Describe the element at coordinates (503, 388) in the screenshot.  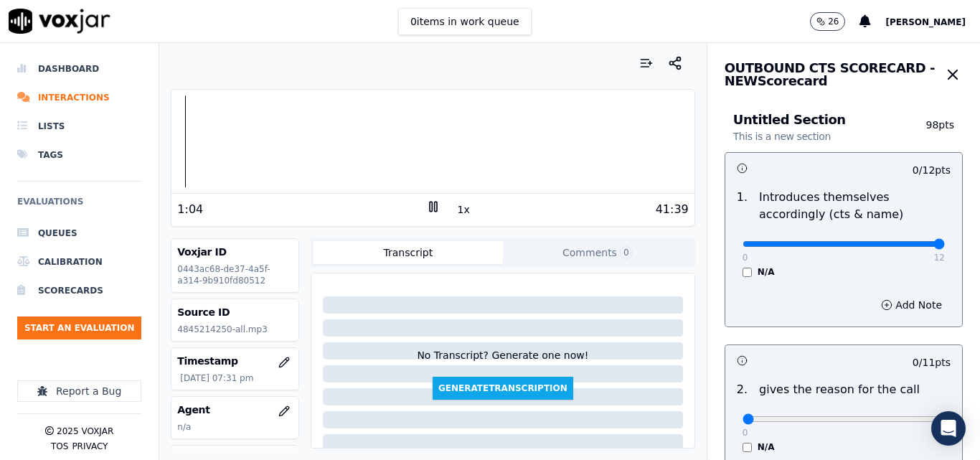
I see `button: GenerateTranscription` at that location.